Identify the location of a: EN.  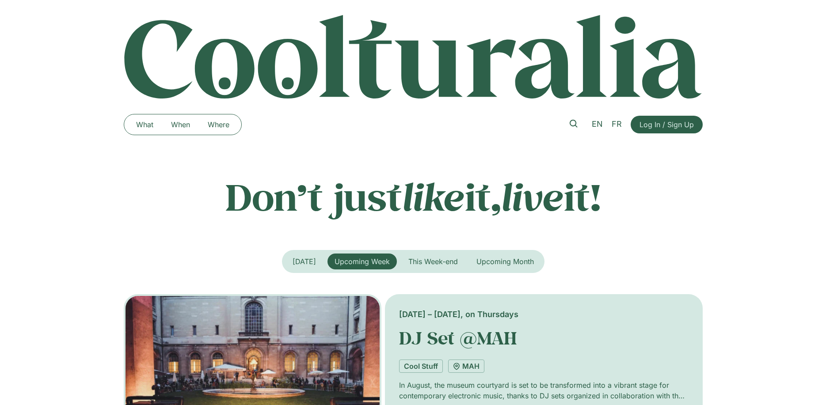
(597, 124).